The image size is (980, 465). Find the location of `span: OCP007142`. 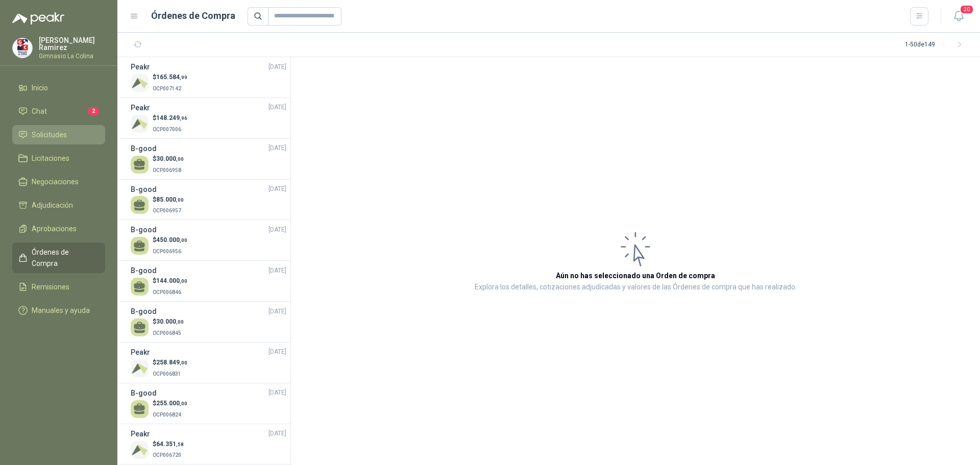

span: OCP007142 is located at coordinates (167, 88).